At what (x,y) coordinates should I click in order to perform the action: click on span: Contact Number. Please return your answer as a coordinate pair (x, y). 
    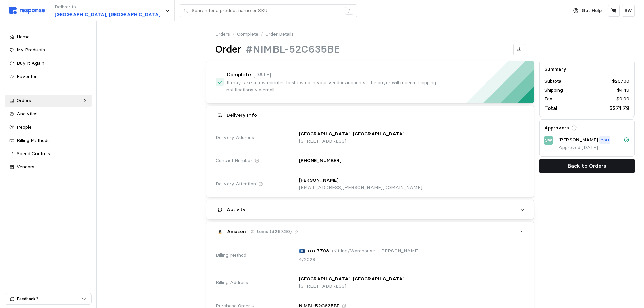
    Looking at the image, I should click on (234, 161).